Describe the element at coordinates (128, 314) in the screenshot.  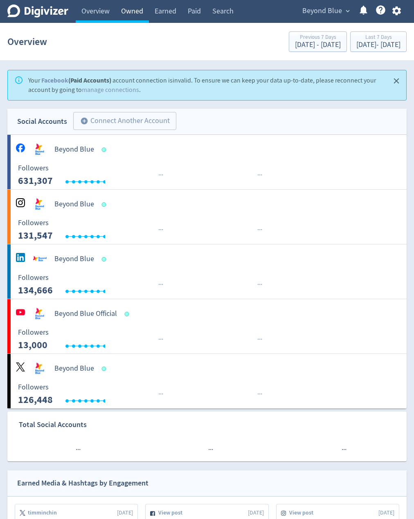
I see `span: Data last synced: 8 Oct 2025, 2:02pm (AEDT)` at that location.